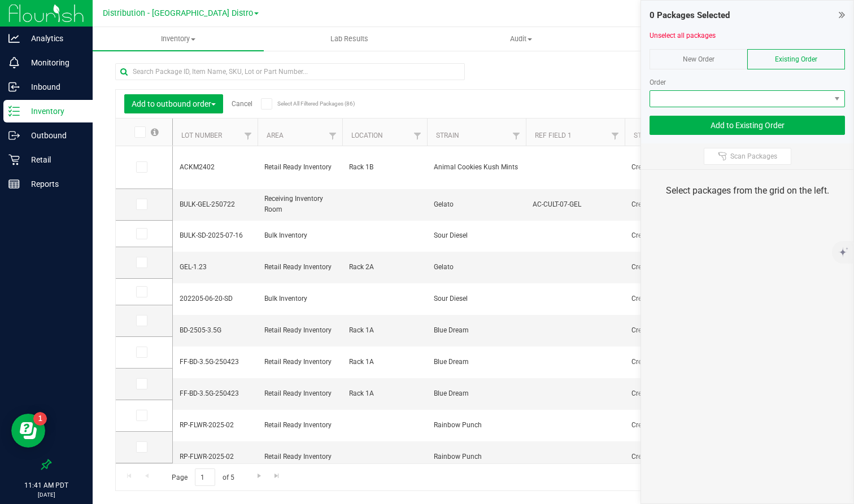 The height and width of the screenshot is (504, 854). I want to click on span: ACKM2402, so click(216, 167).